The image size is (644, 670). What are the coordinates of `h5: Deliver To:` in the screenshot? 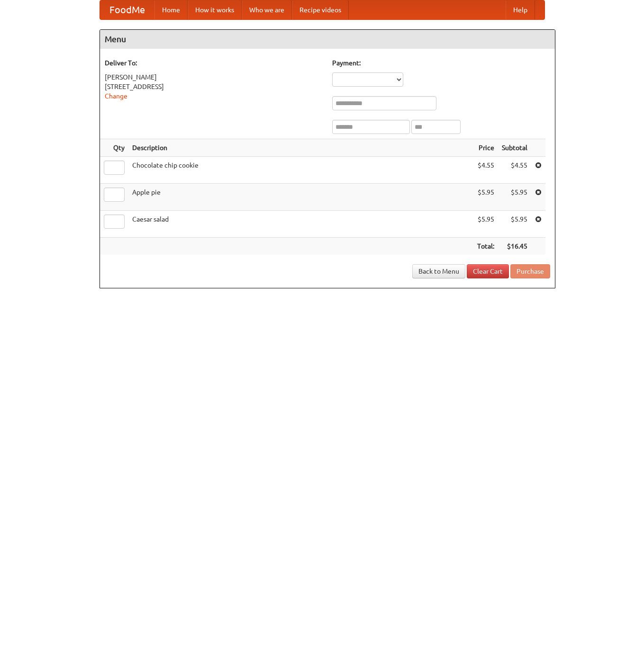 It's located at (214, 63).